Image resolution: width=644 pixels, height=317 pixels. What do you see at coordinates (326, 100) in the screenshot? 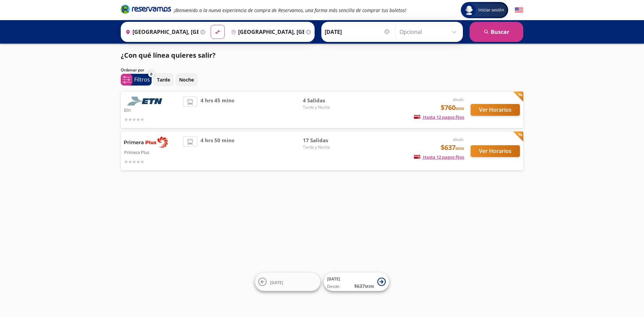
I see `span: 4 Salidas` at bounding box center [326, 100].